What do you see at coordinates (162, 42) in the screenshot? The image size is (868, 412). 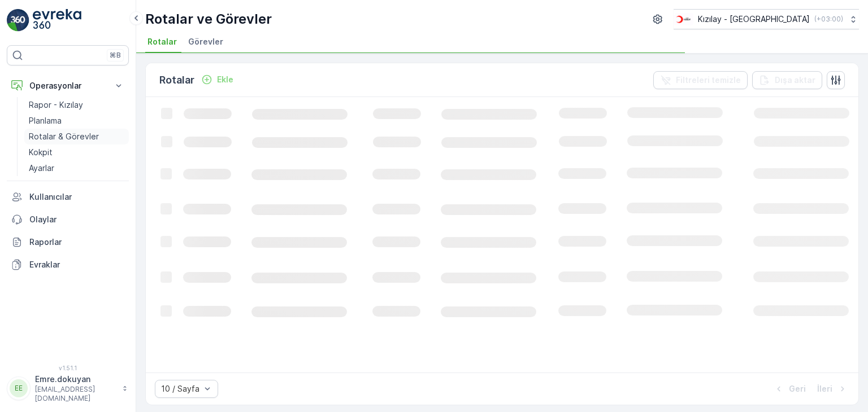 I see `span: Rotalar` at bounding box center [162, 42].